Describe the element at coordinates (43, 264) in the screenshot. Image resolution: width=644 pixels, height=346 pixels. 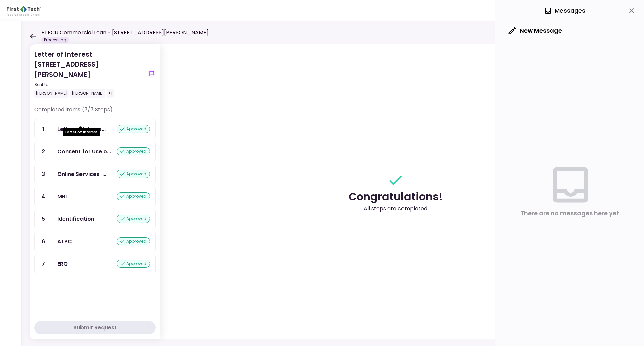
I see `div: 7` at that location.